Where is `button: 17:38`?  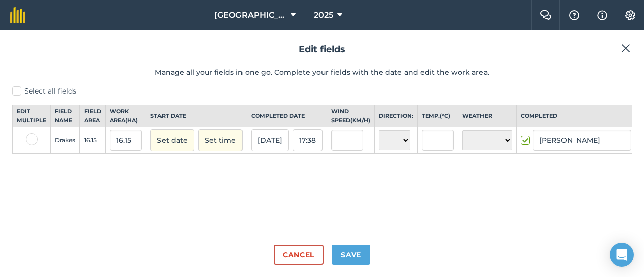 button: 17:38 is located at coordinates (307, 140).